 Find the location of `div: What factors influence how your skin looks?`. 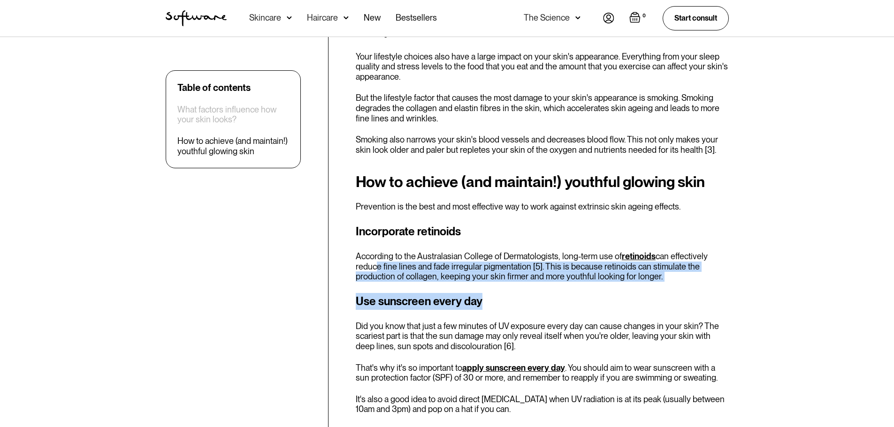

div: What factors influence how your skin looks? is located at coordinates (233, 114).